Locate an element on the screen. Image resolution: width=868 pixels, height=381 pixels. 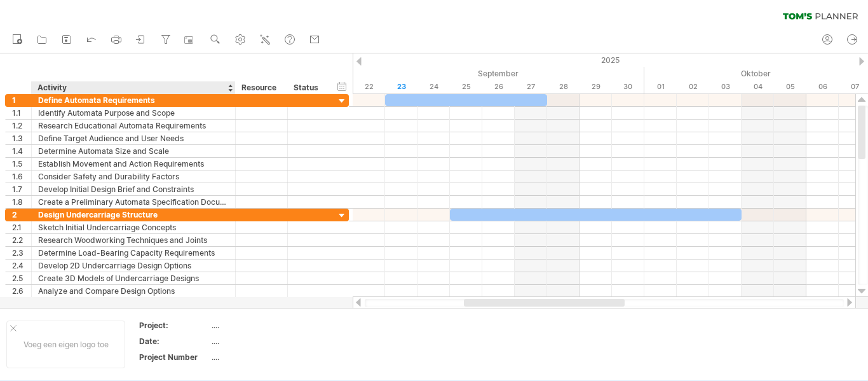
div: dinsdag, 23 September 2025 is located at coordinates (401, 86).